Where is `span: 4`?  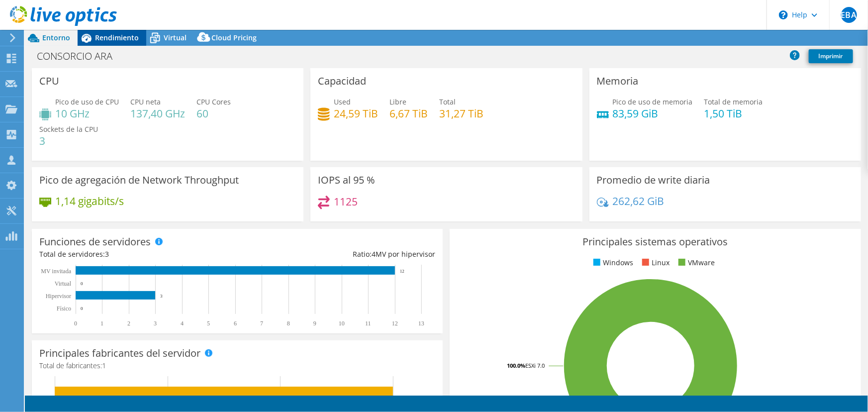 span: 4 is located at coordinates (373, 254).